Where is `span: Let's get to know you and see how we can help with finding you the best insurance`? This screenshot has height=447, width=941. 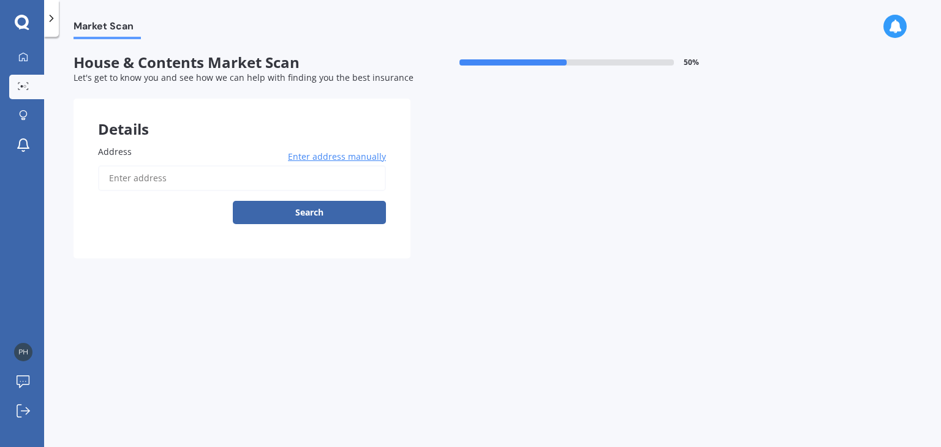 span: Let's get to know you and see how we can help with finding you the best insurance is located at coordinates (243, 77).